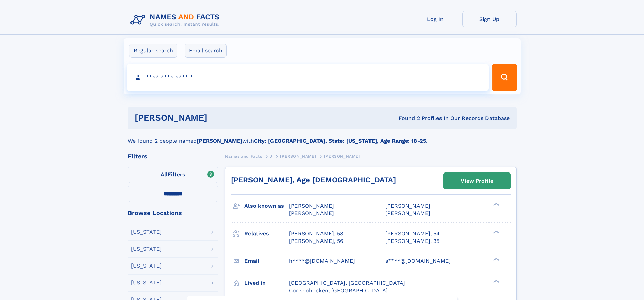 Image resolution: width=644 pixels, height=300 pixels. What do you see at coordinates (504, 77) in the screenshot?
I see `button: Search Button` at bounding box center [504, 77].